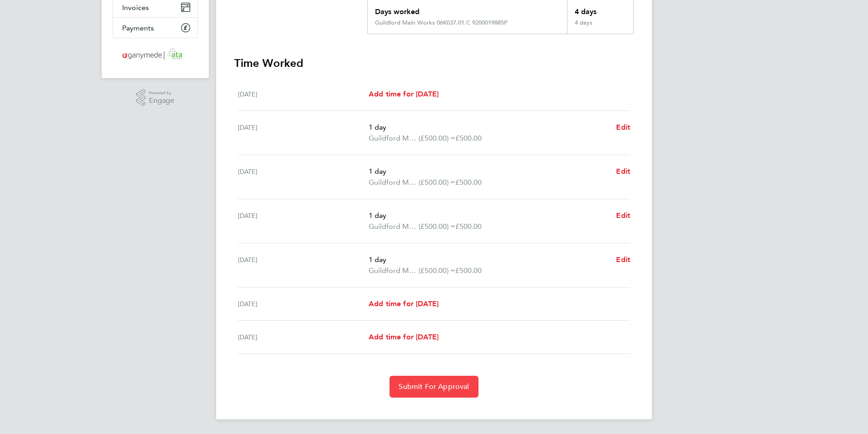 The height and width of the screenshot is (434, 868). What do you see at coordinates (138, 27) in the screenshot?
I see `span: Payments` at bounding box center [138, 27].